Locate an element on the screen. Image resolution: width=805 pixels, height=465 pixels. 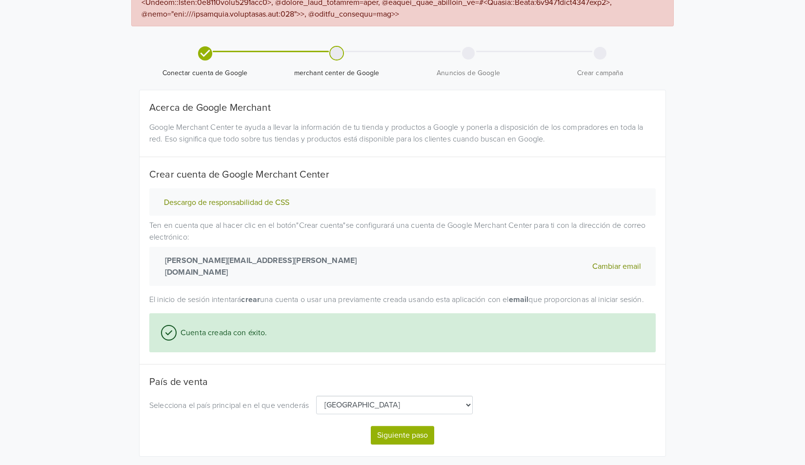
div: Google Merchant Center te ayuda a llevar la información de tu tienda y productos a Google y poner... is located at coordinates (402, 133).